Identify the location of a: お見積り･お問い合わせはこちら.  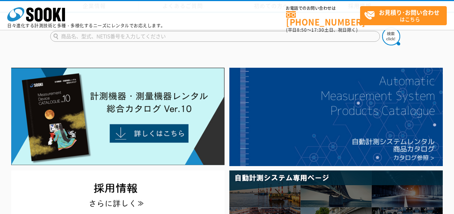
(403, 16).